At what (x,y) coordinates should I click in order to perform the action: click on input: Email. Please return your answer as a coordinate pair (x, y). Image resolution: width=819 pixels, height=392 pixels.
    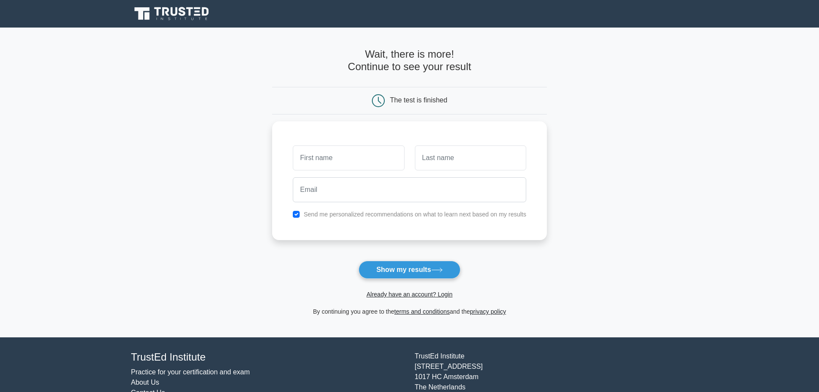
    Looking at the image, I should click on (409, 190).